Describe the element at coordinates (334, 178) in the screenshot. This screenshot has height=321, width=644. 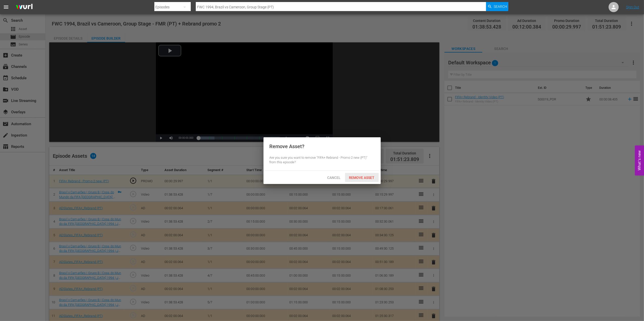
I see `span: Cancel` at that location.